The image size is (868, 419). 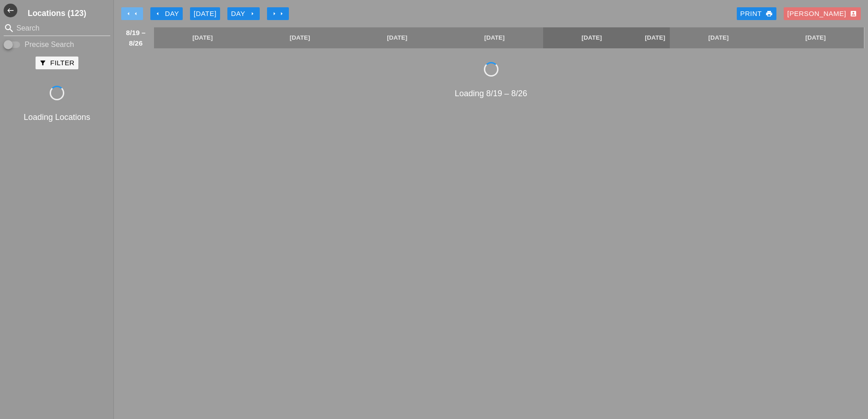 I want to click on label: Precise Search, so click(x=49, y=45).